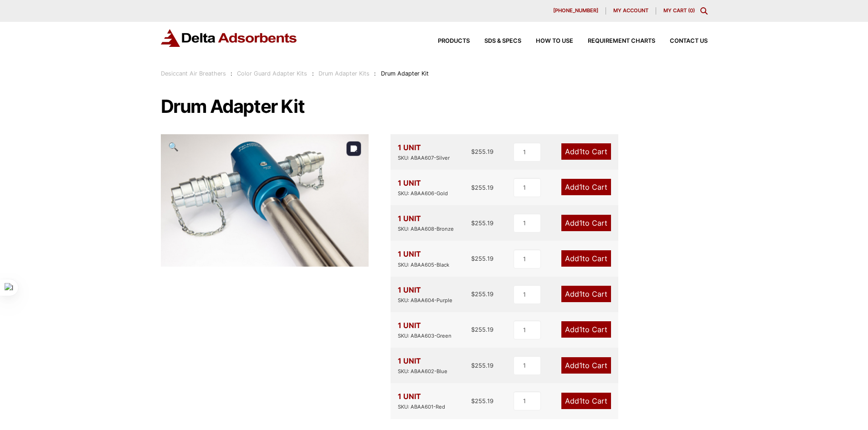  Describe the element at coordinates (424, 265) in the screenshot. I see `div: SKU: ABAA605-Black` at that location.